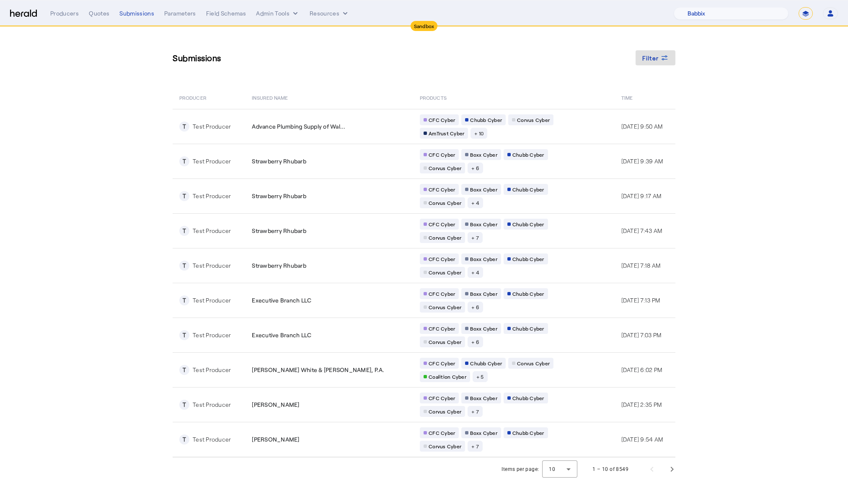 Image resolution: width=848 pixels, height=504 pixels. What do you see at coordinates (424, 26) in the screenshot?
I see `div: Sandbox` at bounding box center [424, 26].